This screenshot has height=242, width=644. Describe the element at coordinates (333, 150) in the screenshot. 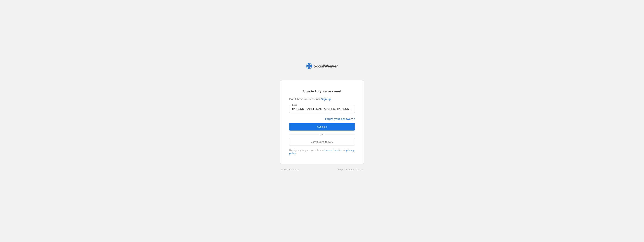

I see `a: terms of service` at that location.